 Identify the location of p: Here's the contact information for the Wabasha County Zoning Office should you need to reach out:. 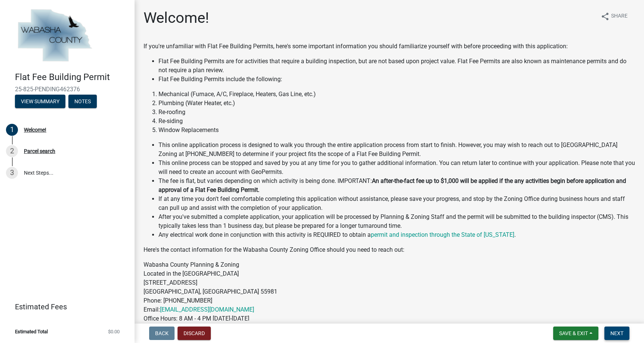
(389, 250).